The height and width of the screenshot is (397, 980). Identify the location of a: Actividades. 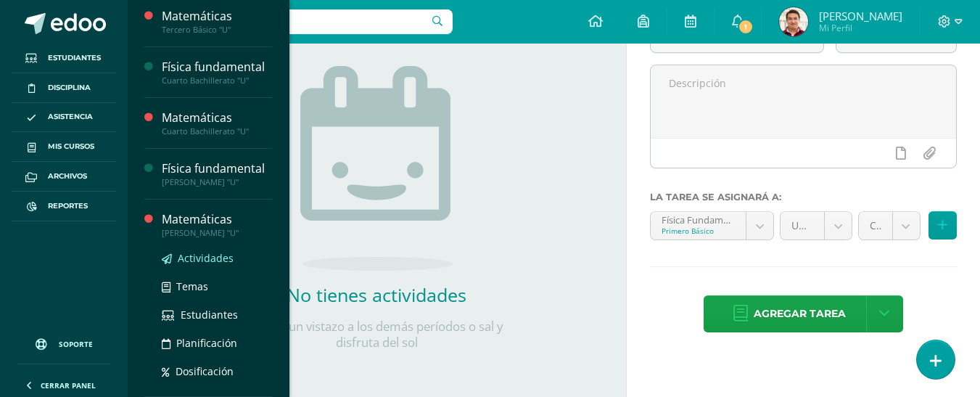
(217, 257).